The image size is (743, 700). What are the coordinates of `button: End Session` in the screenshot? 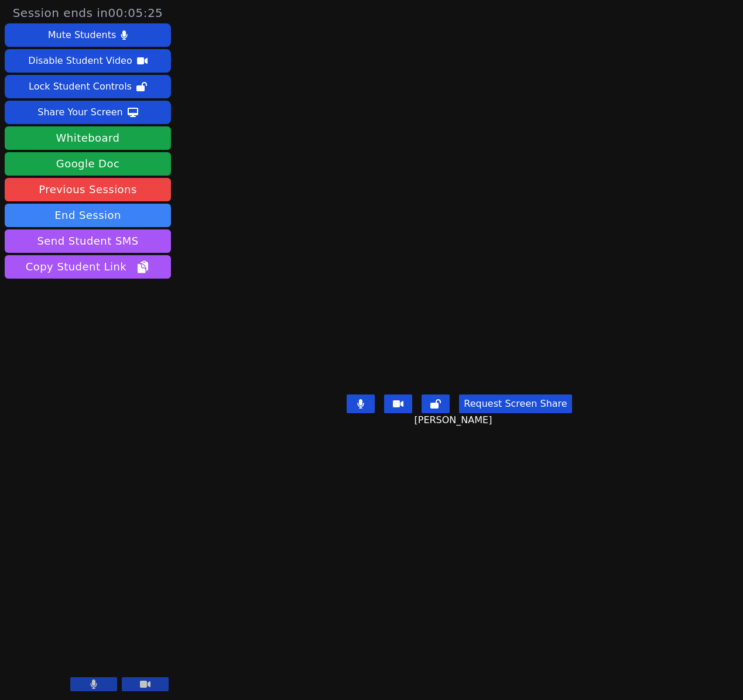 It's located at (88, 216).